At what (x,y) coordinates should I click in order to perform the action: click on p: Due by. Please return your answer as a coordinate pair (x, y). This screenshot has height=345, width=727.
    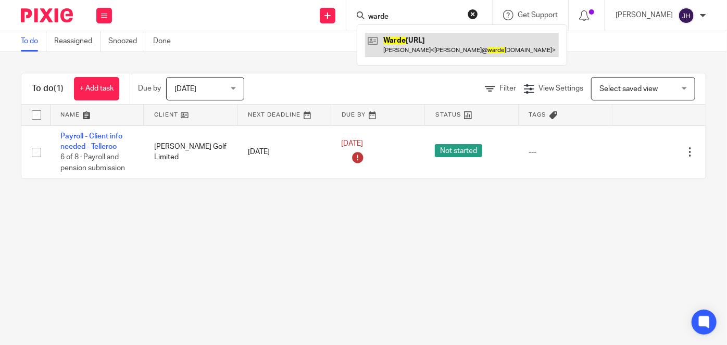
    Looking at the image, I should click on (150, 89).